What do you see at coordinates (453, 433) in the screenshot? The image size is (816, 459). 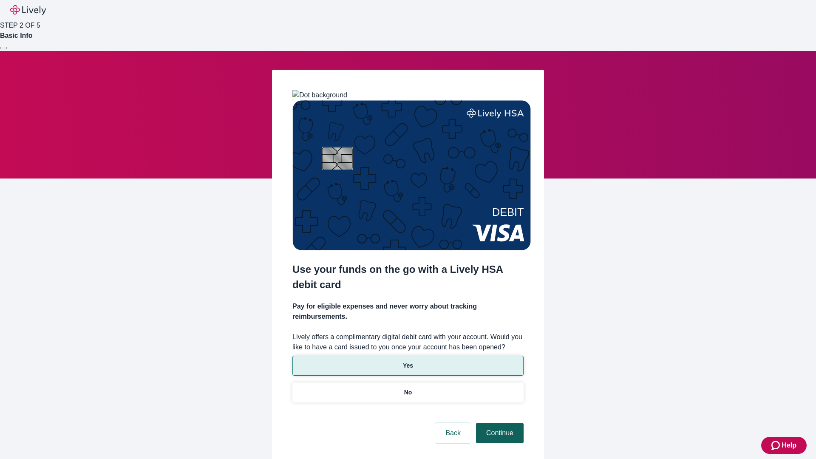 I see `button: Back` at bounding box center [453, 433].